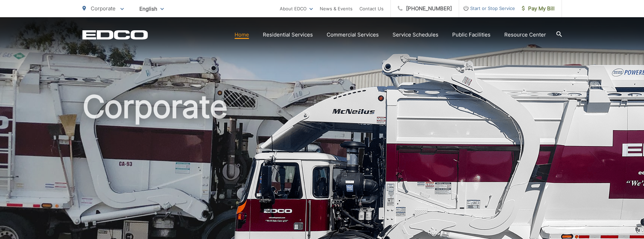 This screenshot has width=644, height=239. Describe the element at coordinates (242, 35) in the screenshot. I see `a: Home` at that location.